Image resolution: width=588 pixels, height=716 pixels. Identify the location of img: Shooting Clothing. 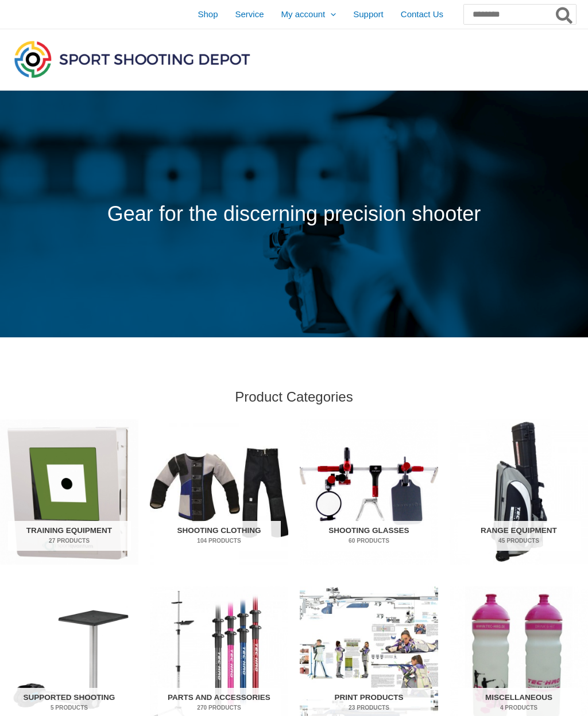
(218, 492).